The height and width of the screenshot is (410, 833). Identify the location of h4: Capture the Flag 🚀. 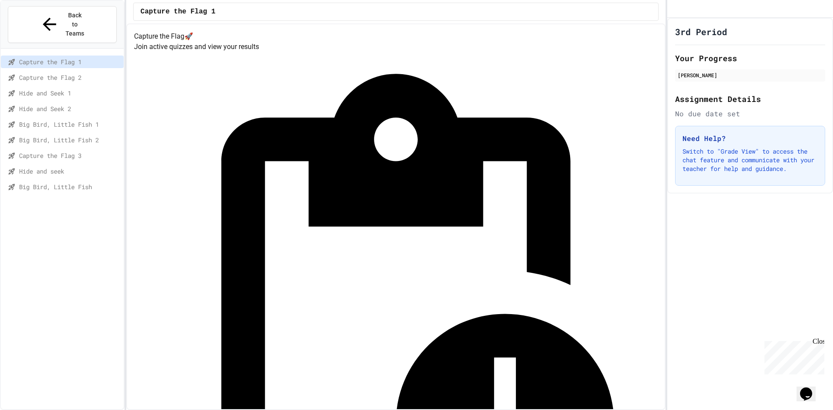
(396, 36).